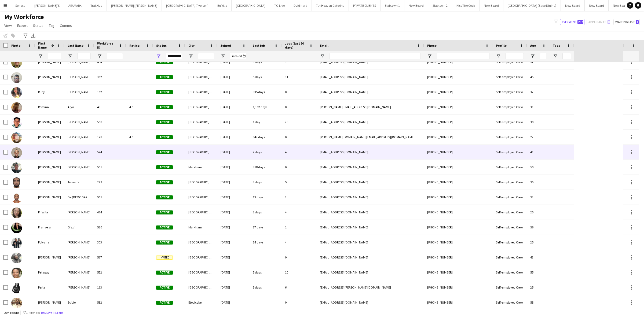 The height and width of the screenshot is (317, 644). I want to click on span: Last job, so click(259, 45).